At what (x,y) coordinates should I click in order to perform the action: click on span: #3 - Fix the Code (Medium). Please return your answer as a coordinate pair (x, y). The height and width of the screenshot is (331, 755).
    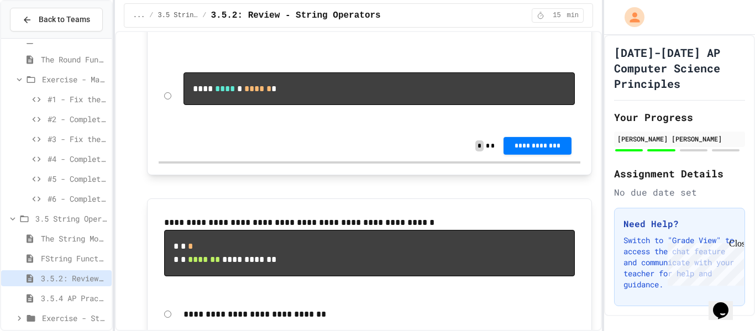
    Looking at the image, I should click on (77, 139).